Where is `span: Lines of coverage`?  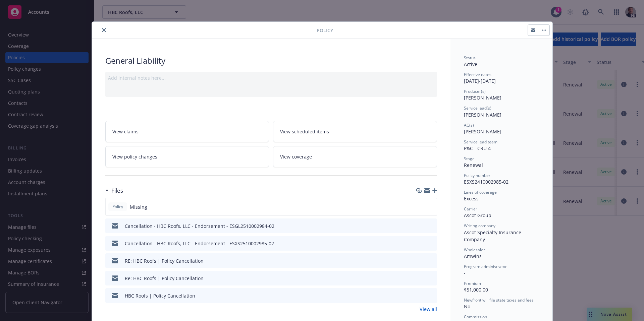
span: Lines of coverage is located at coordinates (480, 192).